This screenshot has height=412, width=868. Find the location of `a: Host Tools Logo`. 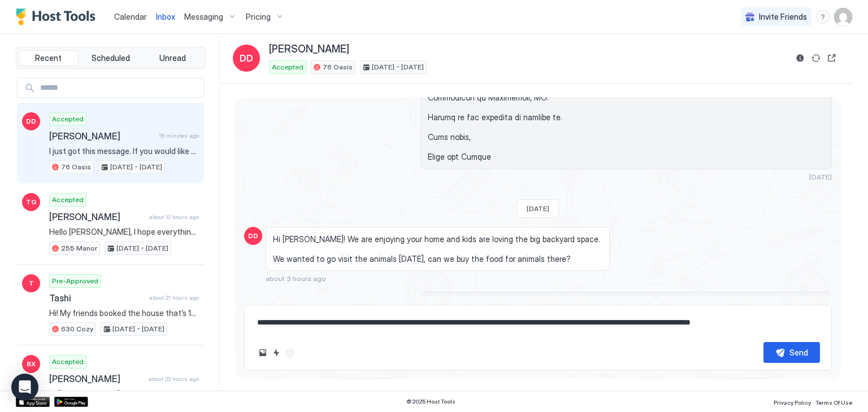

a: Host Tools Logo is located at coordinates (58, 17).